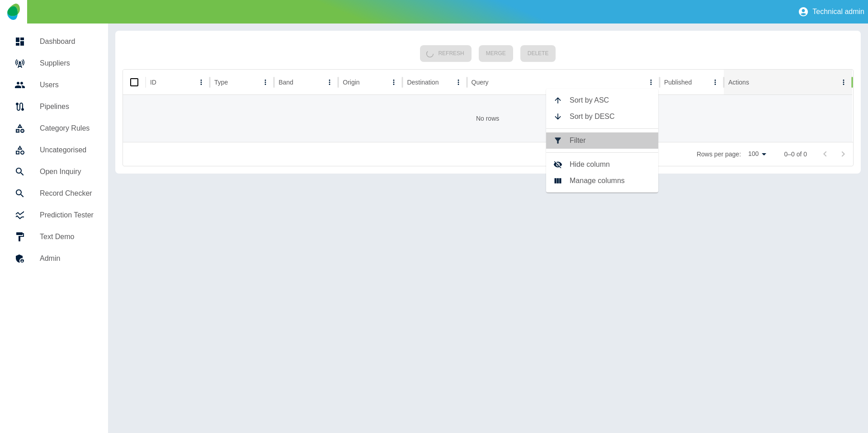 Image resolution: width=868 pixels, height=433 pixels. I want to click on h5: Suppliers, so click(67, 63).